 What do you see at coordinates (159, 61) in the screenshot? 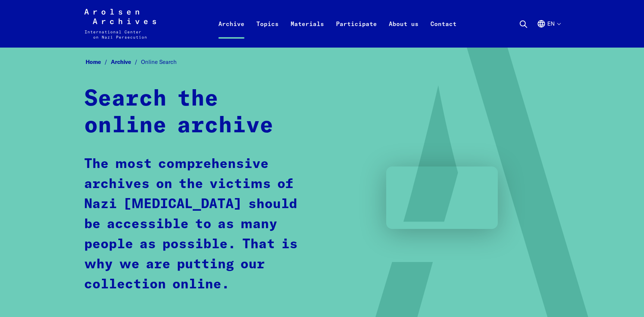
I see `span: Online Search` at bounding box center [159, 61].